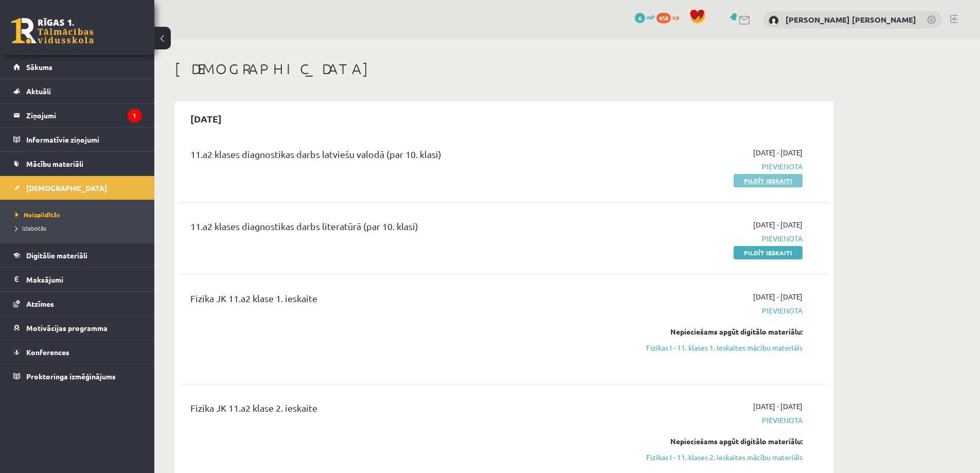 The width and height of the screenshot is (980, 473). What do you see at coordinates (675, 17) in the screenshot?
I see `span: xp` at bounding box center [675, 17].